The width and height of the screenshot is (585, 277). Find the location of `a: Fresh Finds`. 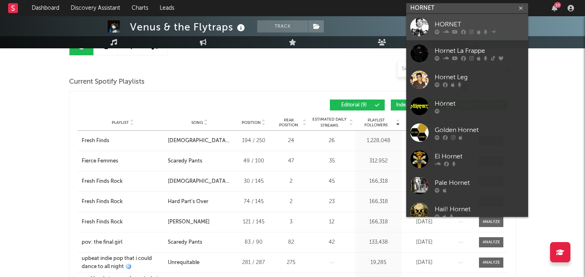

a: Fresh Finds is located at coordinates (123, 141).